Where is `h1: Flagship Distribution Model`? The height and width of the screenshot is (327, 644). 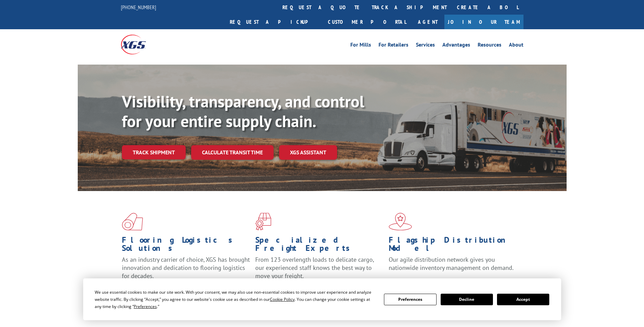 h1: Flagship Distribution Model is located at coordinates (453, 246).